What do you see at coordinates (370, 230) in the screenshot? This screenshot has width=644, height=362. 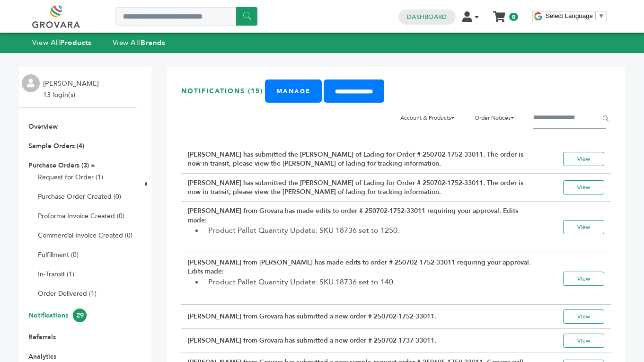 I see `li: Product Pallet Quantity Update: SKU 18736 set to 1250.` at bounding box center [370, 230].